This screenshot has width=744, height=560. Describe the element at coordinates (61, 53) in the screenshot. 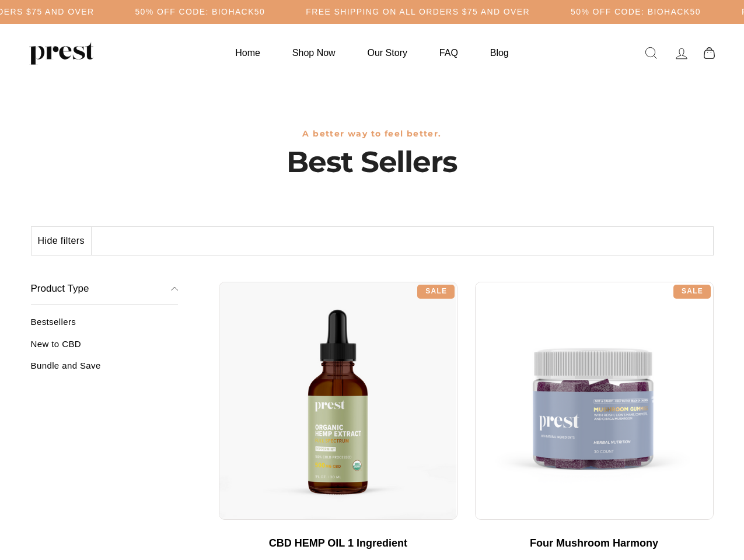

I see `img: PREST ORGANICS` at that location.